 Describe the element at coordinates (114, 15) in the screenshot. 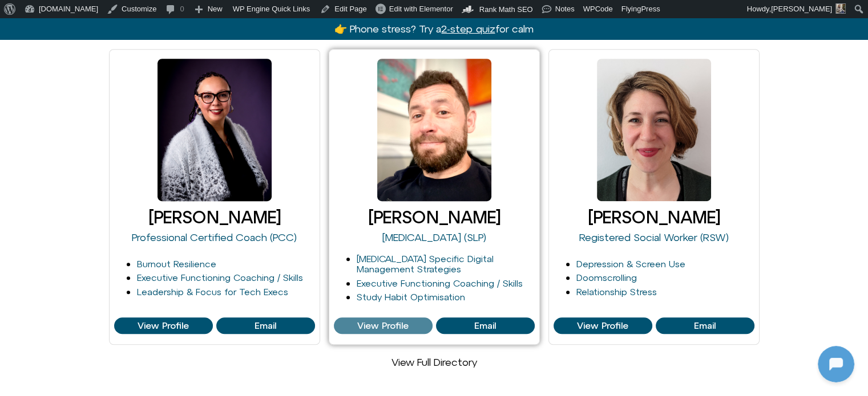

I see `button: Expand Header Button` at that location.